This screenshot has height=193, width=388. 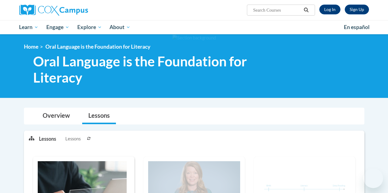 I want to click on a: Log In, so click(x=329, y=9).